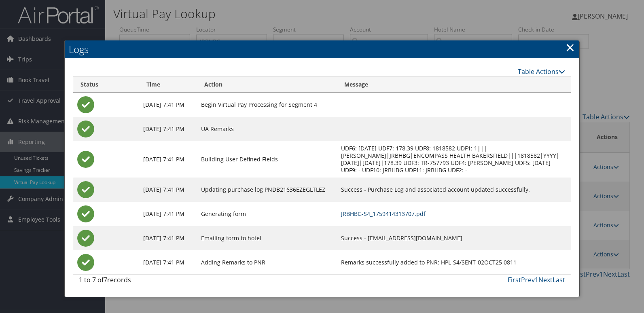 This screenshot has height=313, width=644. I want to click on td: Adding Remarks to PNR, so click(267, 262).